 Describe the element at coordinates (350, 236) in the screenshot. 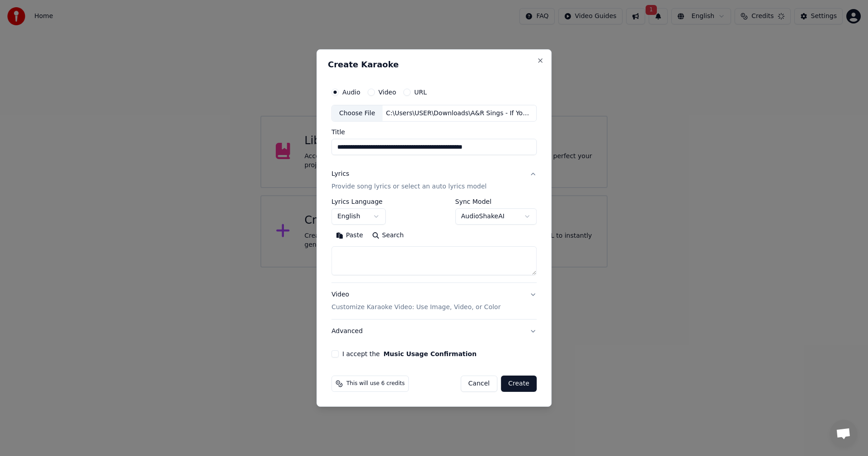

I see `button: Paste` at that location.